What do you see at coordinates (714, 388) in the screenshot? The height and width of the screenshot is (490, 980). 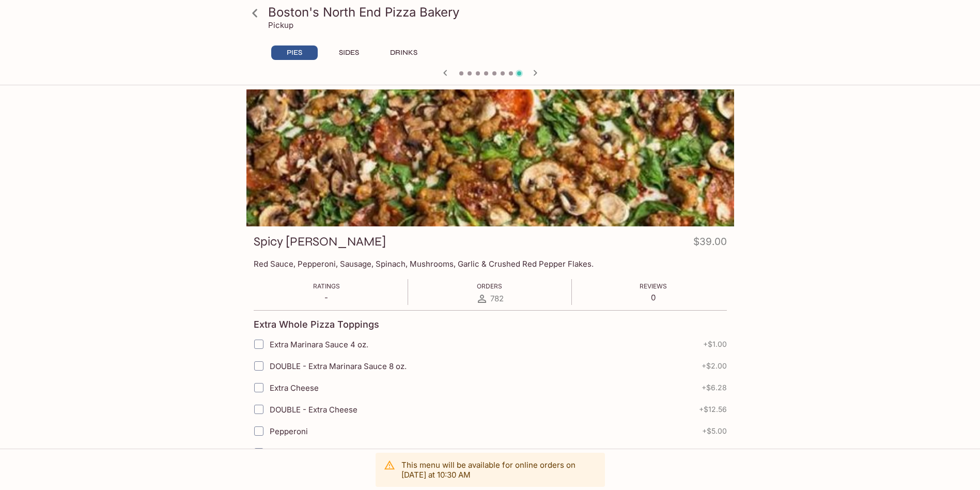 I see `span: + $6.28` at bounding box center [714, 388].